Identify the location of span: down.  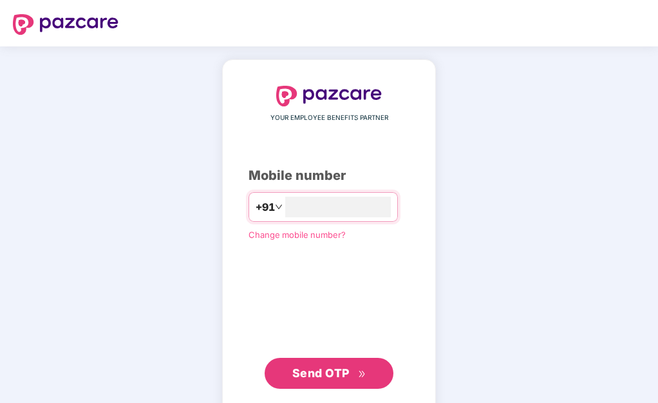
(279, 207).